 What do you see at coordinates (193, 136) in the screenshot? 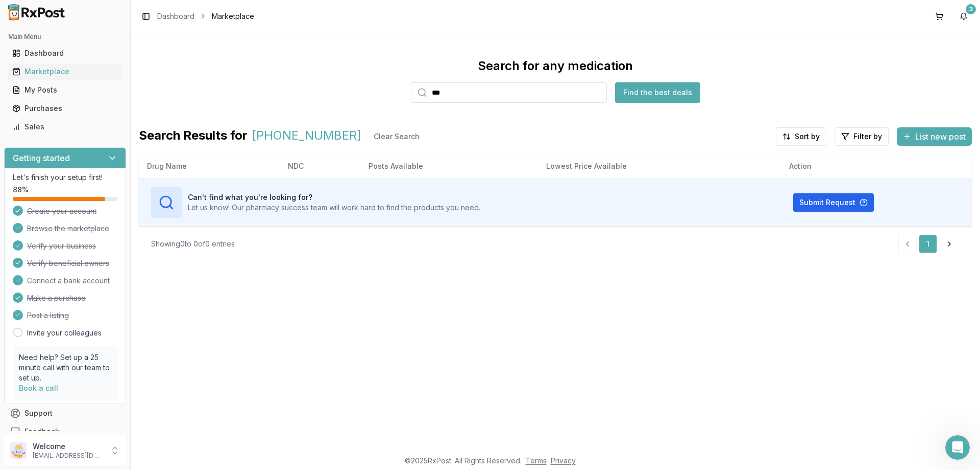
I see `span: Search Results for` at bounding box center [193, 136].